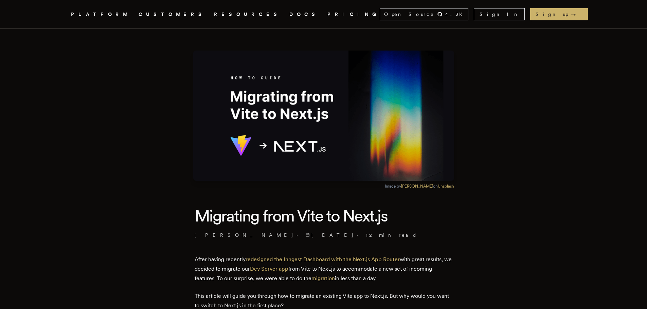 The height and width of the screenshot is (309, 647). I want to click on button: RESOURCES, so click(248, 14).